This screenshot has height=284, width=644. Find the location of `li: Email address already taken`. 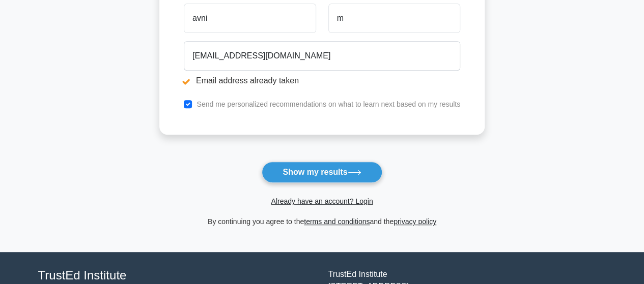

li: Email address already taken is located at coordinates (322, 81).